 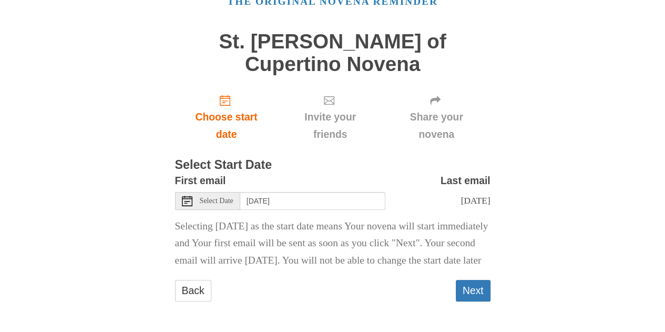 I want to click on span: Choose start date, so click(x=227, y=126).